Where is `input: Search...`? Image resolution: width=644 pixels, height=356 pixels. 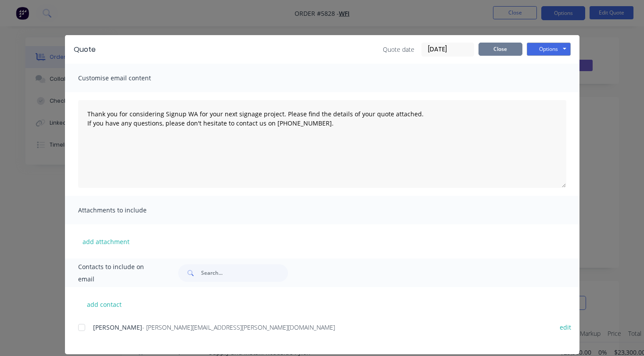
input: Search... is located at coordinates (244, 273).